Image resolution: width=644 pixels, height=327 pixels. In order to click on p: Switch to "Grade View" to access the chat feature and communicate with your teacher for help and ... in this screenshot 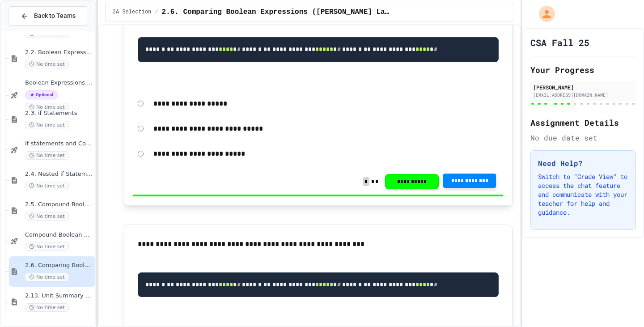, I will do `click(583, 195)`.